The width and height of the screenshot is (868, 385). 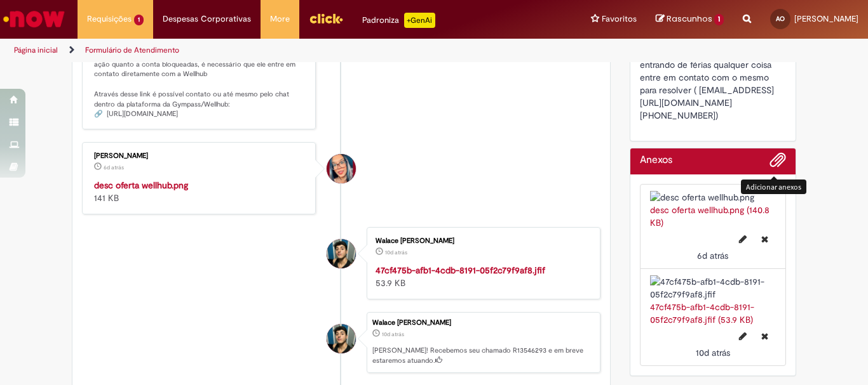 I want to click on button: Editar nome de arquivo 47cf475b-afb1-4cdb-8191-05f2c79f9af8.jfif, so click(x=743, y=337).